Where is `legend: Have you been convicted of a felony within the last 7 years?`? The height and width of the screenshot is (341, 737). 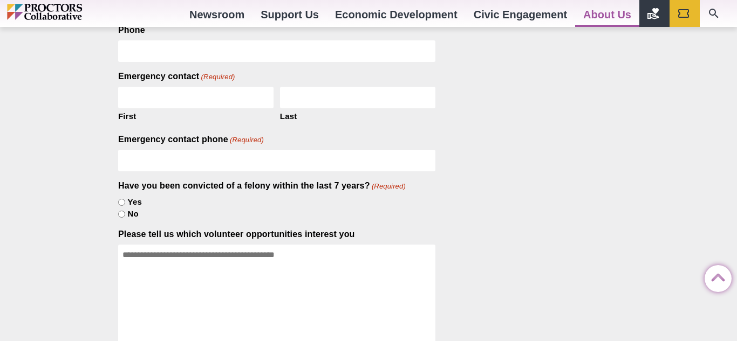
legend: Have you been convicted of a felony within the last 7 years? is located at coordinates (262, 186).